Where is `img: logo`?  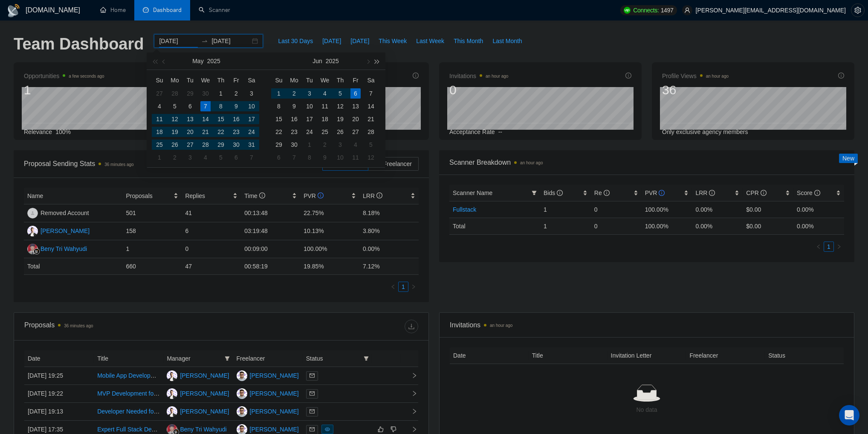 img: logo is located at coordinates (14, 10).